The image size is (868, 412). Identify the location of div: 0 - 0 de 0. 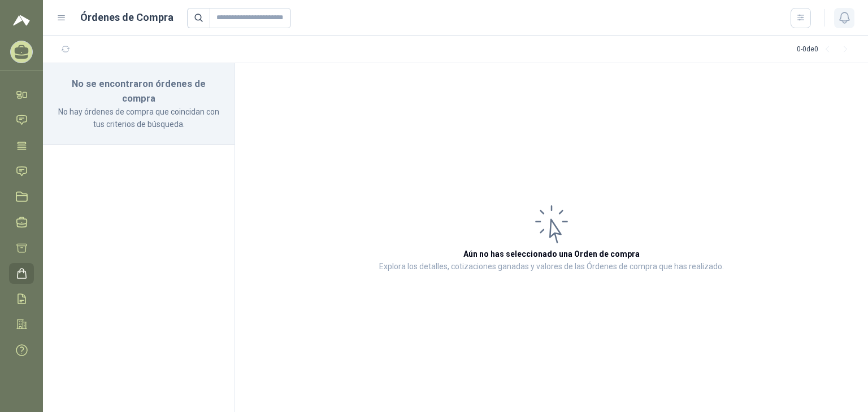
(825, 49).